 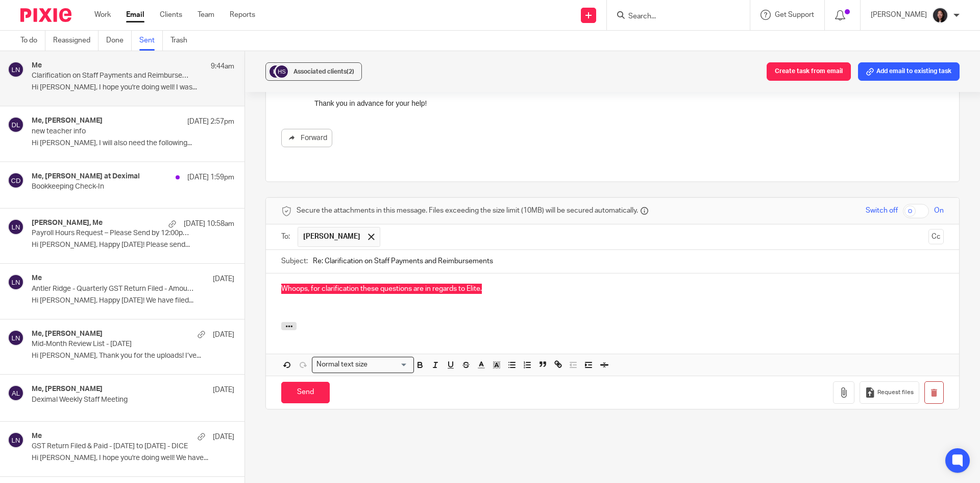 What do you see at coordinates (113, 131) in the screenshot?
I see `p: new teacher info` at bounding box center [113, 131].